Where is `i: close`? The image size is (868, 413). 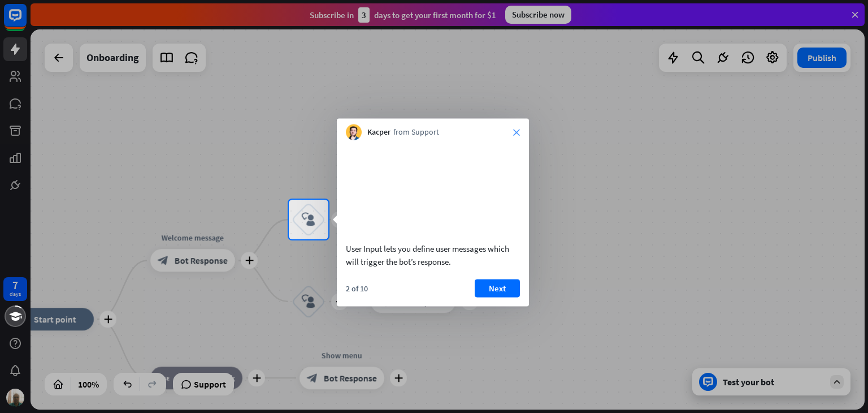 i: close is located at coordinates (517, 132).